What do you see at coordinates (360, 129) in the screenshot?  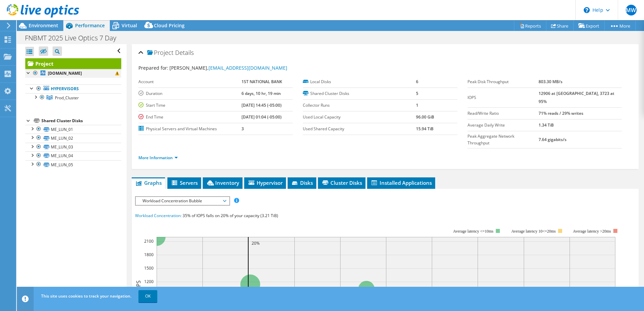 I see `label: Used Shared Capacity` at bounding box center [360, 129].